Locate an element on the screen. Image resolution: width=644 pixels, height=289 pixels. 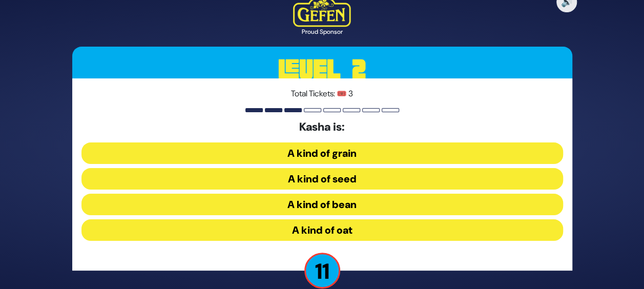
button: A kind of bean is located at coordinates (322, 205).